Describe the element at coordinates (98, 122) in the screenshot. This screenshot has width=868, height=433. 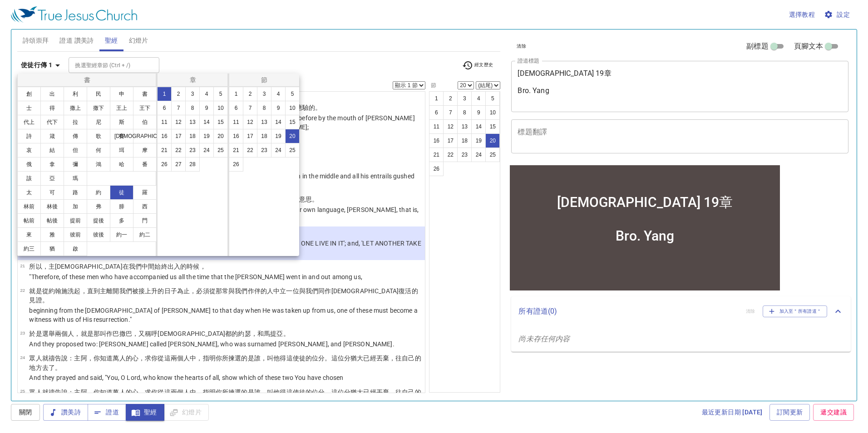
I see `button: 尼` at that location.